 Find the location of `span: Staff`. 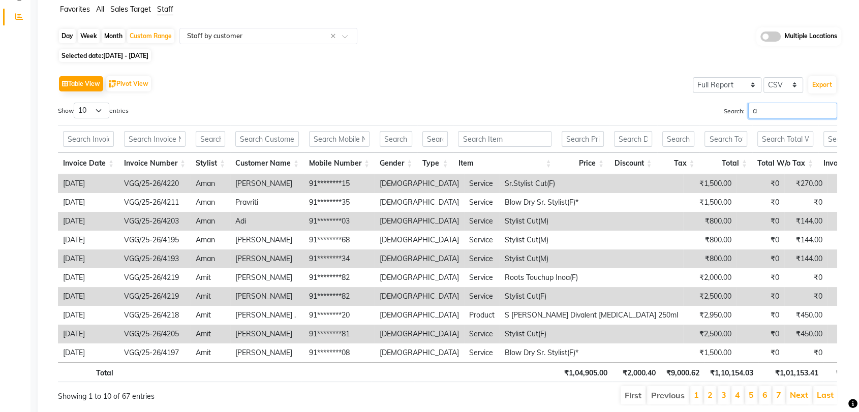

span: Staff is located at coordinates (165, 9).